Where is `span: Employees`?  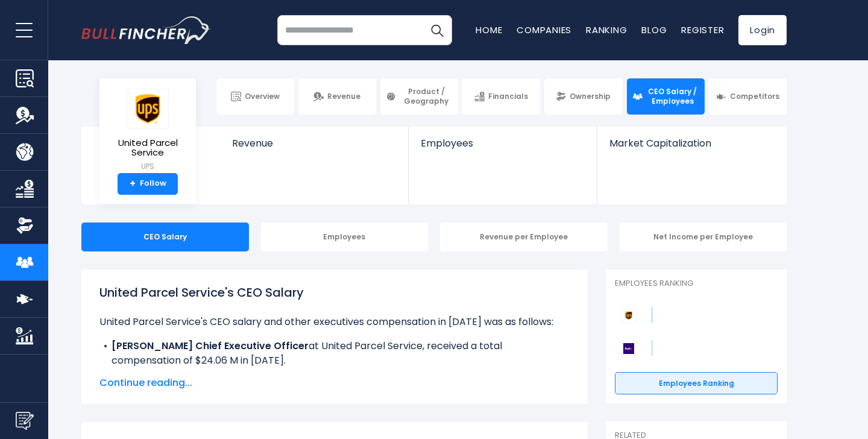
span: Employees is located at coordinates (502, 143).